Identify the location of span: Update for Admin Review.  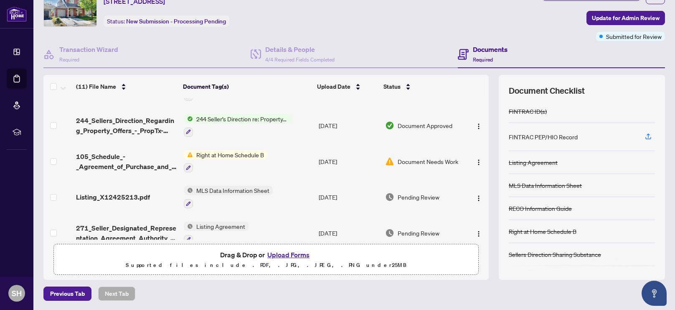
(626, 18).